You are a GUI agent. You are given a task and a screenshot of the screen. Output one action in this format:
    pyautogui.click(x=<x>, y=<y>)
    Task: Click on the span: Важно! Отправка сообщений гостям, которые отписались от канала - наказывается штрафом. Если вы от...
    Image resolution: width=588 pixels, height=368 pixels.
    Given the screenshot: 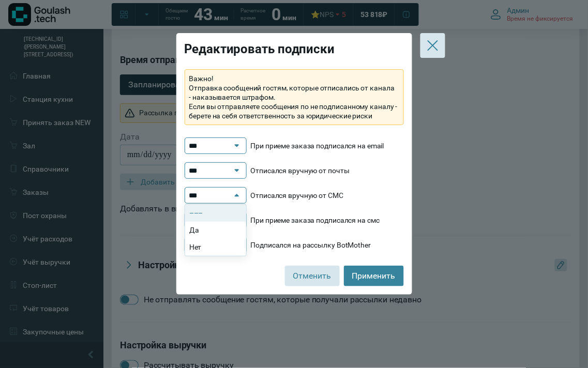 What is the action you would take?
    pyautogui.click(x=294, y=97)
    